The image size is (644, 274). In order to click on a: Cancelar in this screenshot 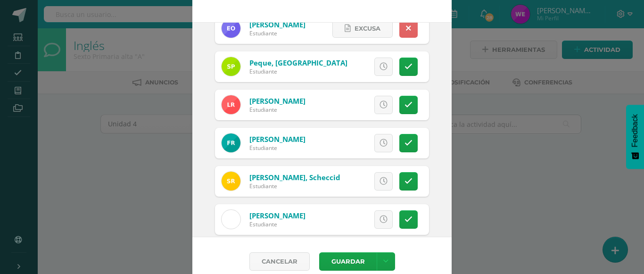, I will do `click(280, 261)`.